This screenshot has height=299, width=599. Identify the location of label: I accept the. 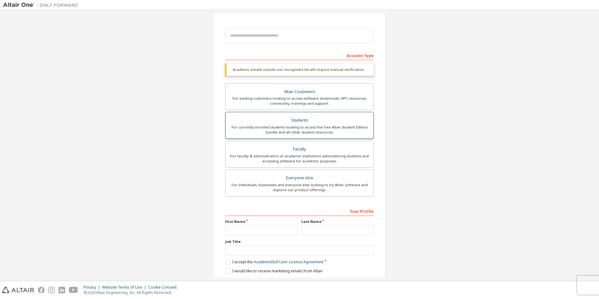
(274, 262).